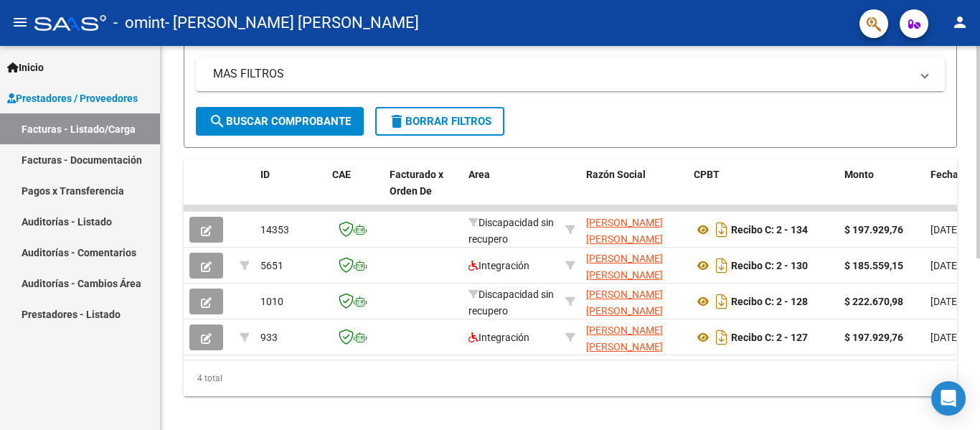 This screenshot has width=980, height=430. I want to click on span: Facturado x Orden De, so click(416, 183).